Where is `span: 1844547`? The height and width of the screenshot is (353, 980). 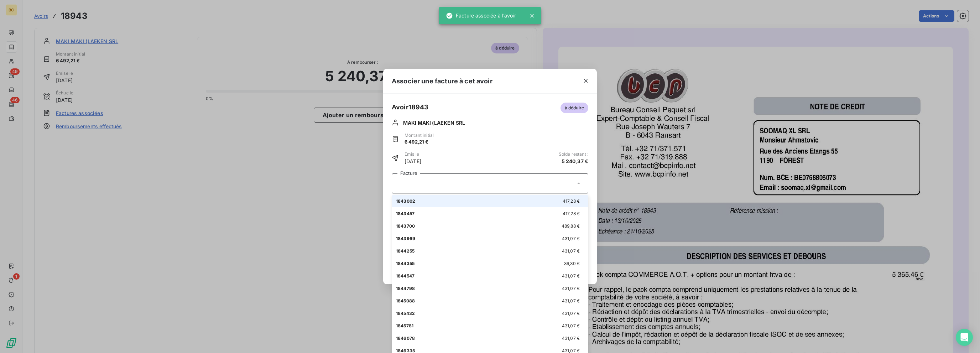 span: 1844547 is located at coordinates (405, 276).